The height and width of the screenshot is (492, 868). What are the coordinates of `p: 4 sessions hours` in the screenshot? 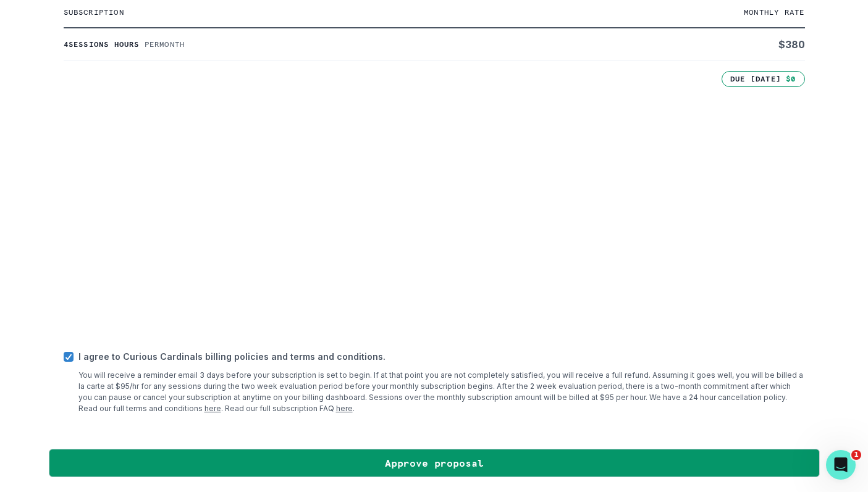 It's located at (101, 45).